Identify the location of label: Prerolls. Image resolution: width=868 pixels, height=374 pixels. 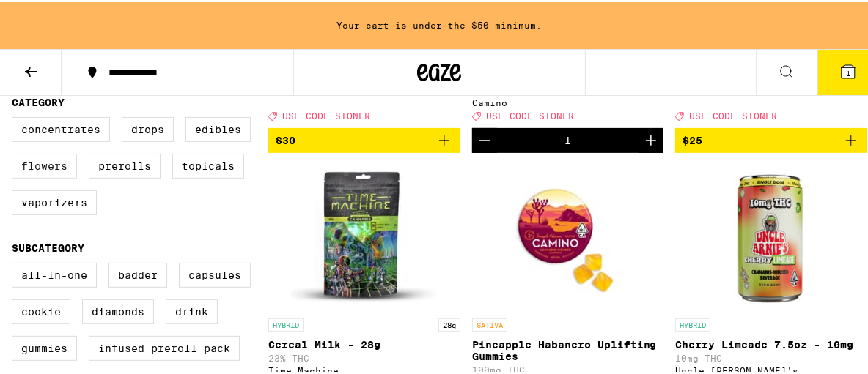
(124, 164).